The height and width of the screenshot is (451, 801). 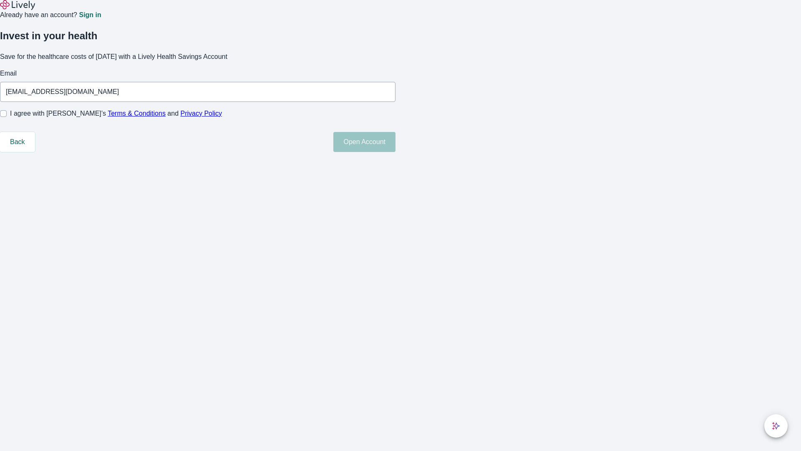 What do you see at coordinates (202, 113) in the screenshot?
I see `a: Privacy Policy` at bounding box center [202, 113].